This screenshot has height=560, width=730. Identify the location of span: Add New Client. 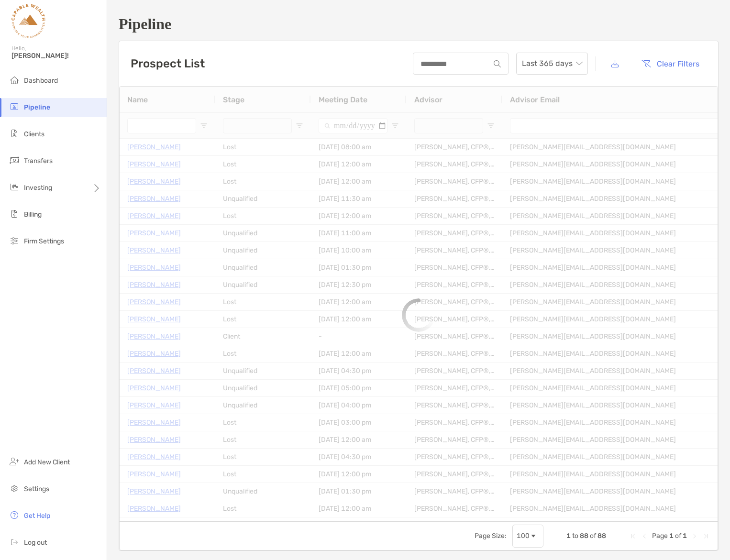
(47, 462).